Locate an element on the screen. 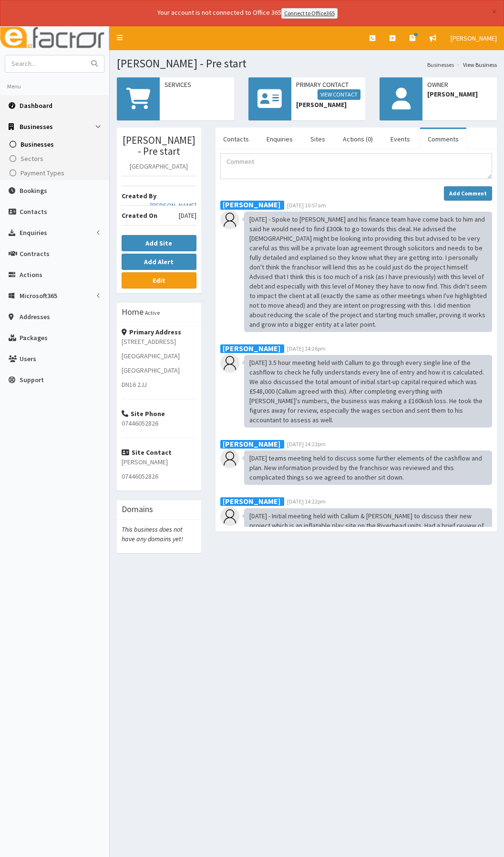 The height and width of the screenshot is (857, 504). a: Events is located at coordinates (400, 139).